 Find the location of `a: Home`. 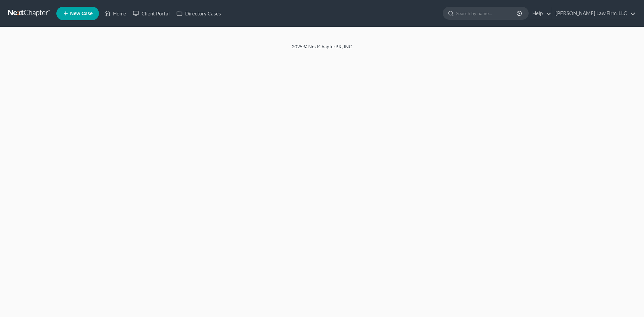

a: Home is located at coordinates (115, 13).